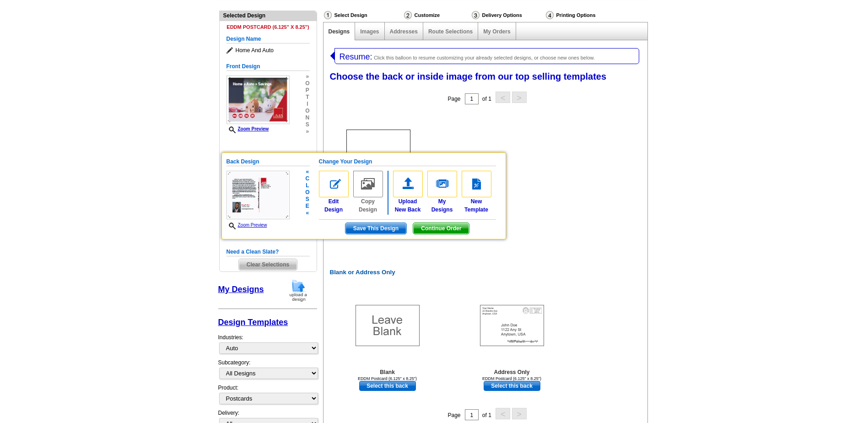 This screenshot has height=423, width=868. I want to click on span: i, so click(307, 104).